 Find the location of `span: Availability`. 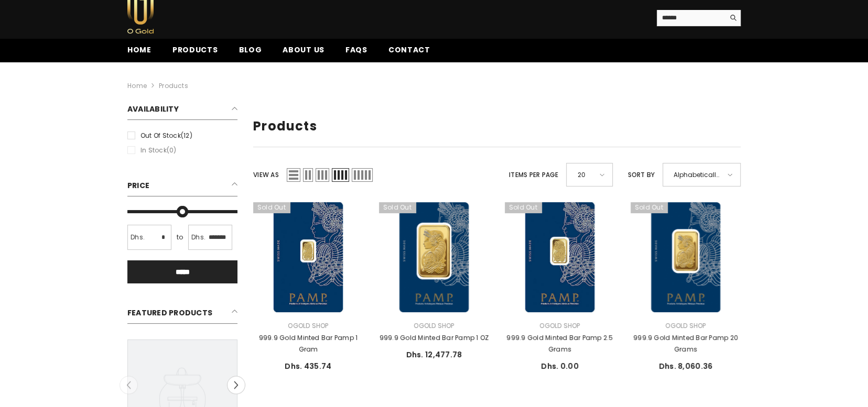

span: Availability is located at coordinates (153, 109).